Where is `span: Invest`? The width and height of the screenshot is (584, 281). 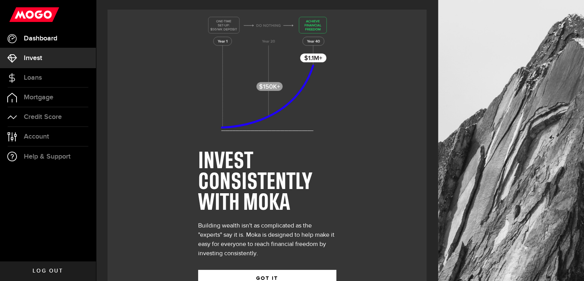 span: Invest is located at coordinates (33, 58).